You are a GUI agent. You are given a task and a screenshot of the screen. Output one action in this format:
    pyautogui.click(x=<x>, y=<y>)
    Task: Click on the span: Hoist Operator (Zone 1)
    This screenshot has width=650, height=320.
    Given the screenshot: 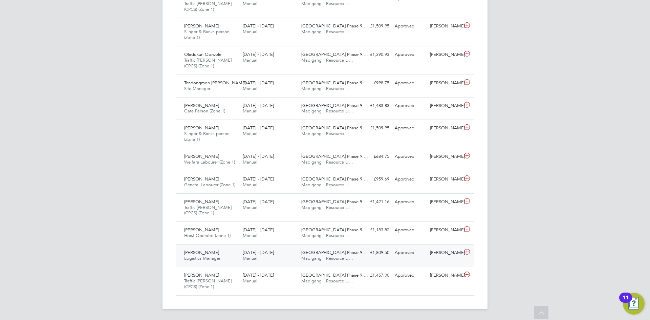 What is the action you would take?
    pyautogui.click(x=207, y=235)
    